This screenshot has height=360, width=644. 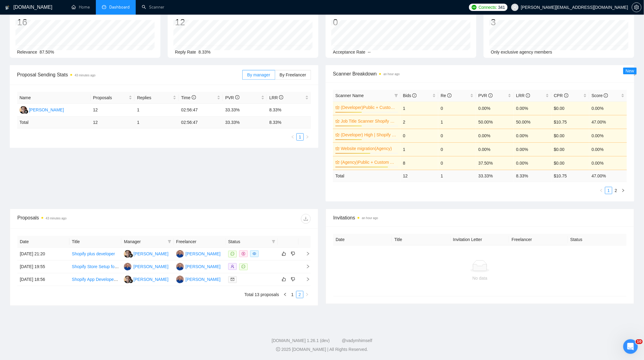 What do you see at coordinates (104, 7) in the screenshot?
I see `span: dashboard` at bounding box center [104, 7].